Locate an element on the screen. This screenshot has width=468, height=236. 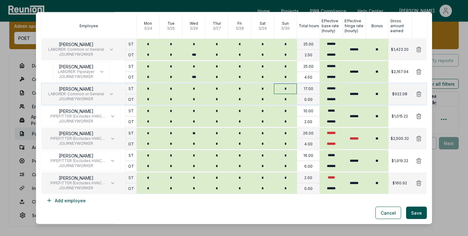
span: LABORER: Pipelayer is located at coordinates (76, 72).